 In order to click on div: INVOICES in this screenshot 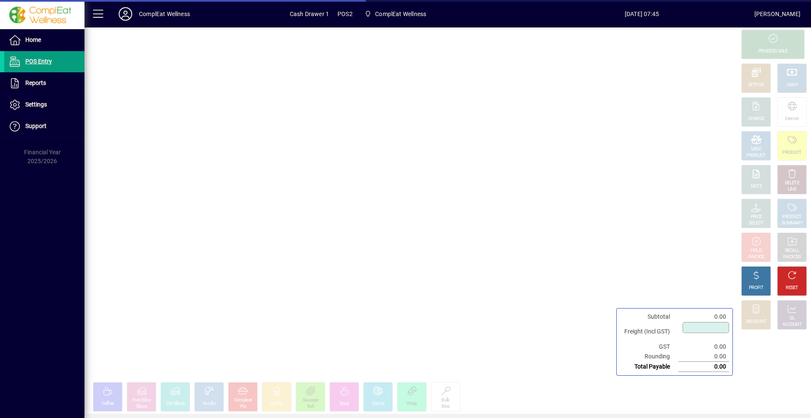, I will do `click(791, 257)`.